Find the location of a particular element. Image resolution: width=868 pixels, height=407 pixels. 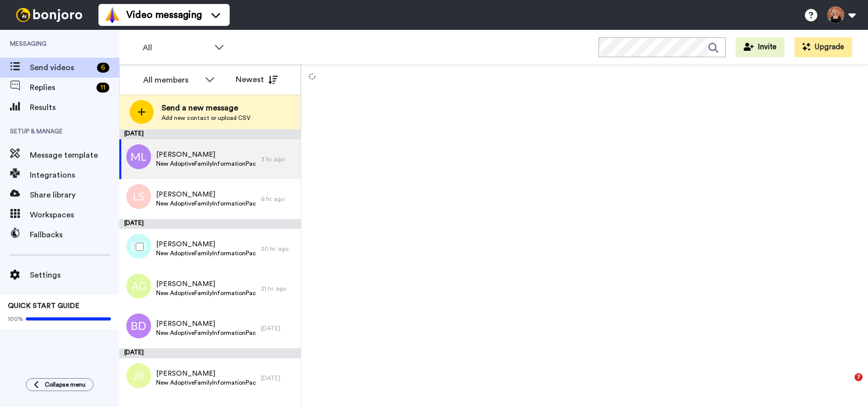

img: vm-color.svg is located at coordinates (112, 15).